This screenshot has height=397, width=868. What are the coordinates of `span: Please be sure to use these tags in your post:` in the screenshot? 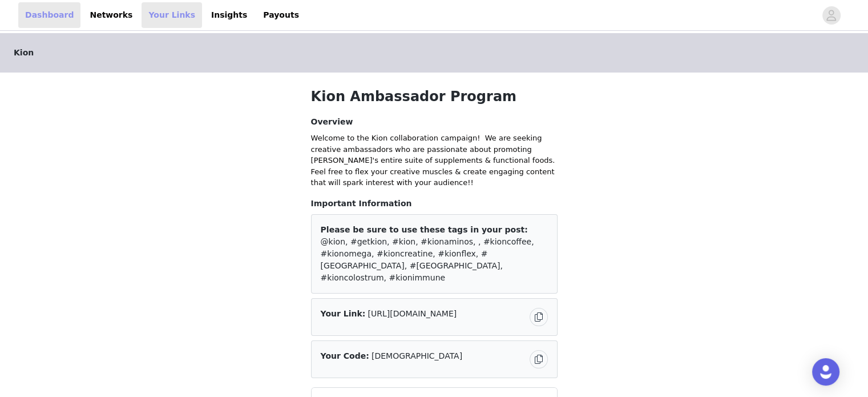 It's located at (424, 230).